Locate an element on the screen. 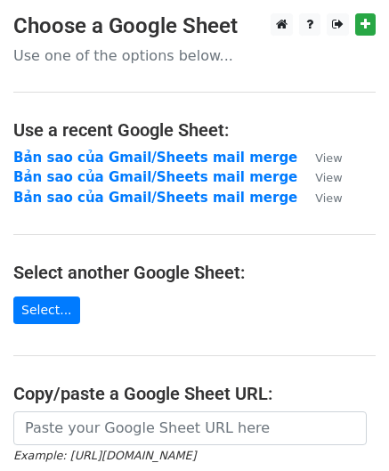 This screenshot has height=471, width=389. p: Use one of the options below... is located at coordinates (194, 55).